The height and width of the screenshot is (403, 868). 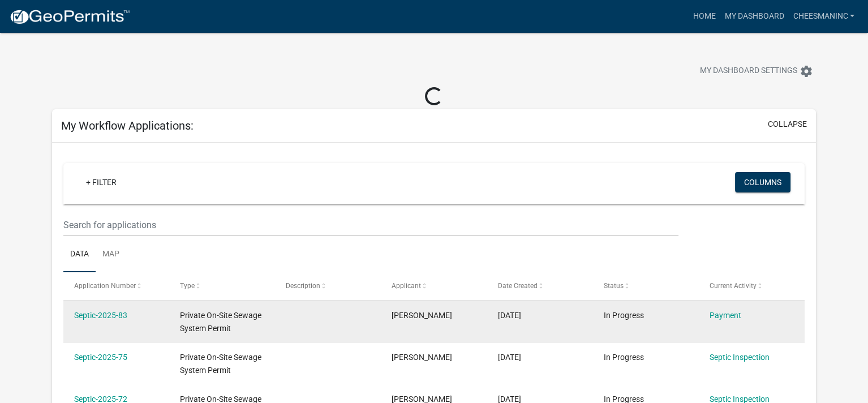 What do you see at coordinates (806, 71) in the screenshot?
I see `i: settings` at bounding box center [806, 71].